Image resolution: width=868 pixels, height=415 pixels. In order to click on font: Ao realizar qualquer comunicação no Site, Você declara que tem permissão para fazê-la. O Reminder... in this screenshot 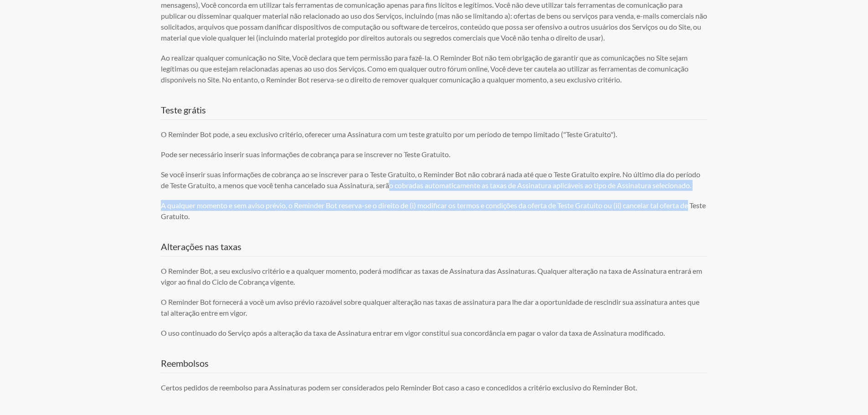, I will do `click(424, 68)`.